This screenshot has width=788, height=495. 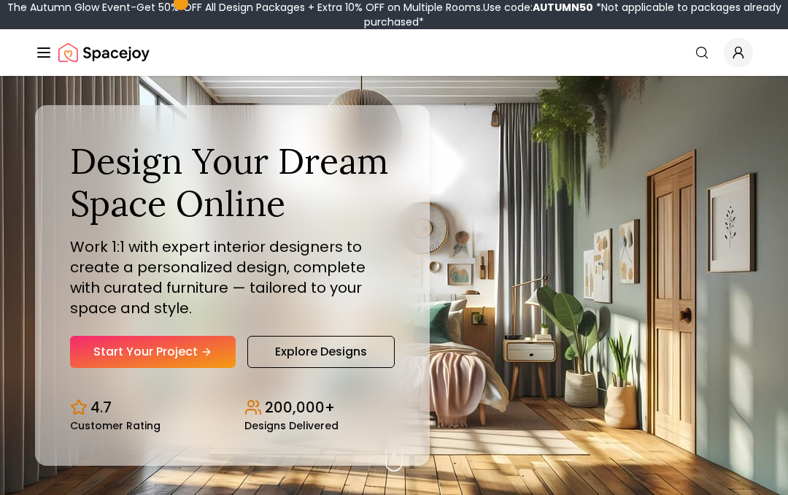 What do you see at coordinates (232, 277) in the screenshot?
I see `p: Work 1:1 with expert interior designers to create a personalized design, complete with curated fu...` at bounding box center [232, 277].